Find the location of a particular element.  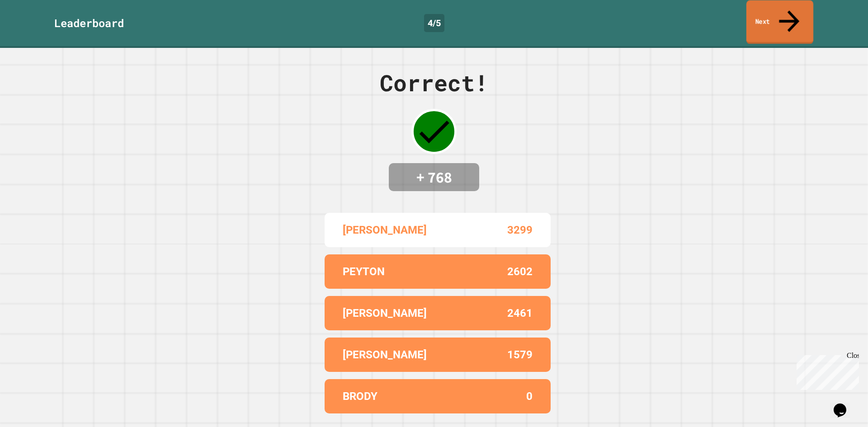

p: 2461 is located at coordinates (520, 313).